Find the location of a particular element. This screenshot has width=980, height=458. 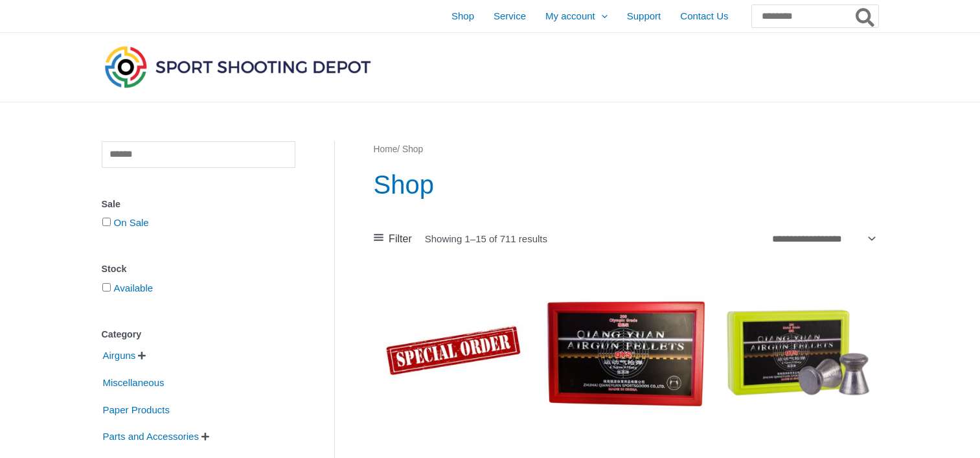

img: QYS Match Pellets is located at coordinates (798, 353).